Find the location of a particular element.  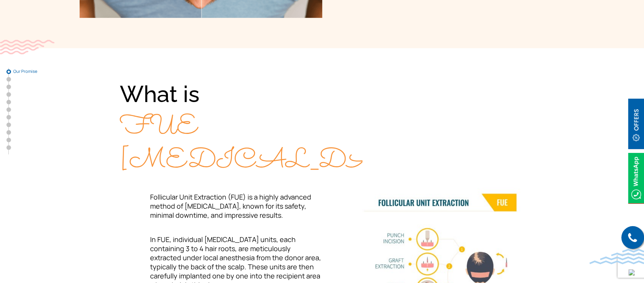

img: up-blue-arrow.svg is located at coordinates (631, 273).